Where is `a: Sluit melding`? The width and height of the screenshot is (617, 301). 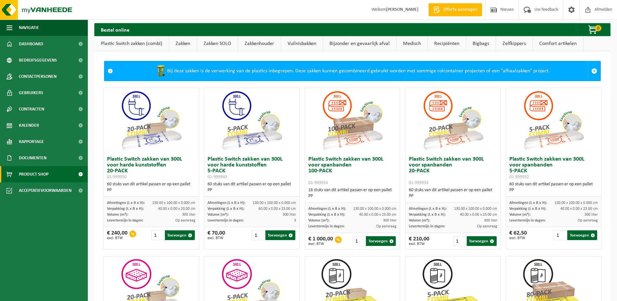 a: Sluit melding is located at coordinates (594, 71).